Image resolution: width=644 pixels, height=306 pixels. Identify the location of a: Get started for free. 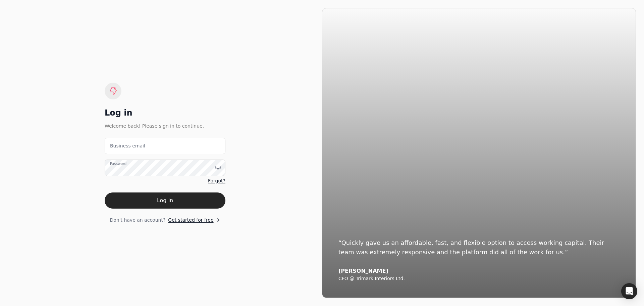
(194, 220).